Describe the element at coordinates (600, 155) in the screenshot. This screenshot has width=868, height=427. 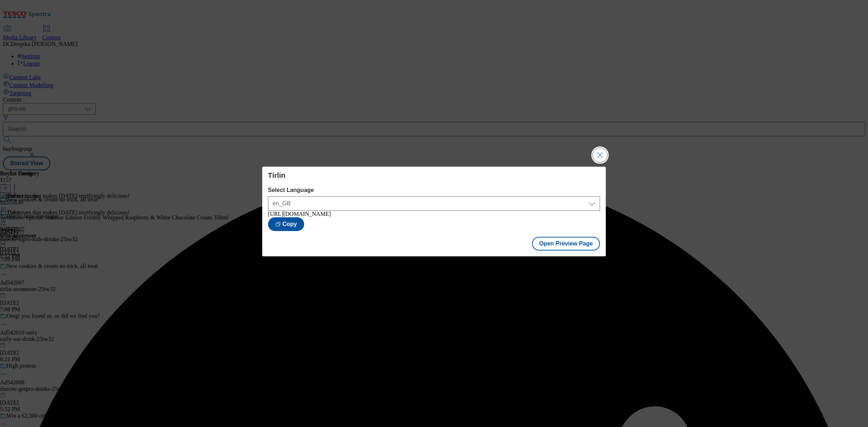
I see `button: Close Modal` at that location.